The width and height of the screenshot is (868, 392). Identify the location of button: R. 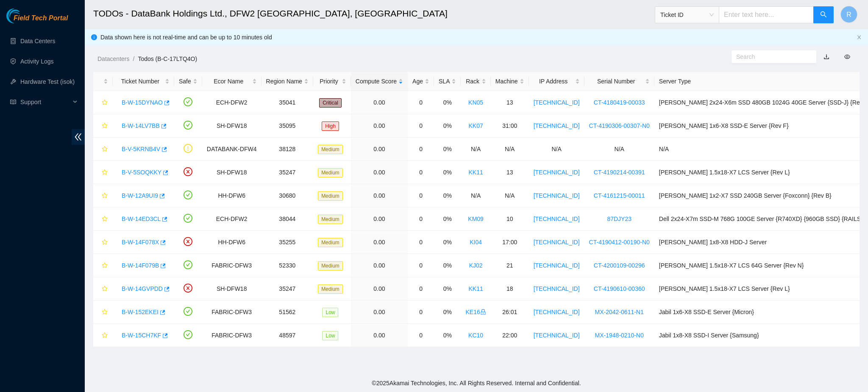
(849, 14).